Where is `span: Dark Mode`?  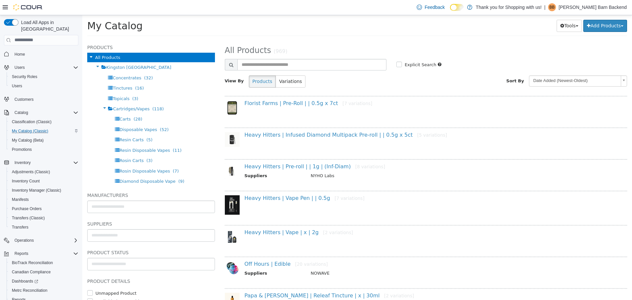
span: Dark Mode is located at coordinates (450, 11).